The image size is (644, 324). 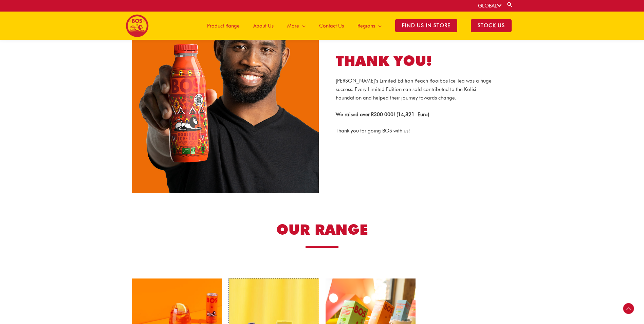 I want to click on span: 14,821, so click(x=406, y=115).